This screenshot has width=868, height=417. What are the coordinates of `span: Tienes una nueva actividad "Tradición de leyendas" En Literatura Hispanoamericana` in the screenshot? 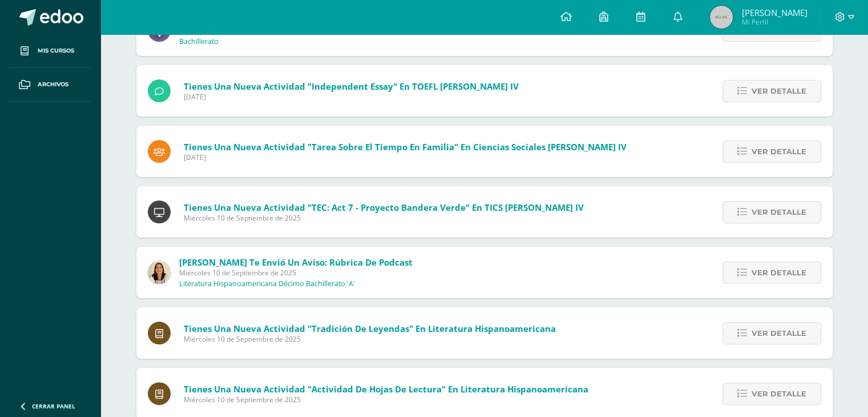 It's located at (370, 329).